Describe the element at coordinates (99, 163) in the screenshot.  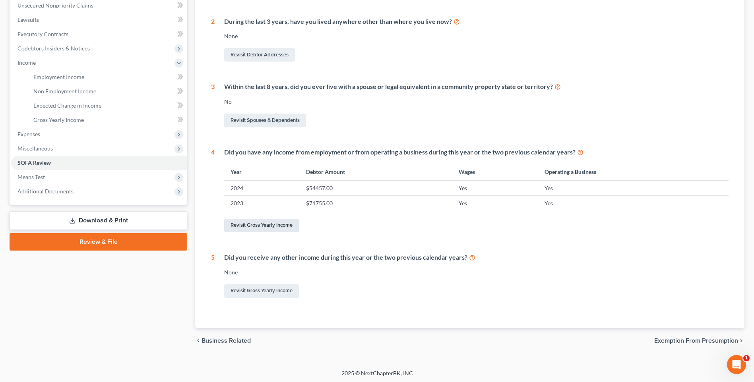
I see `a: SOFA Review` at that location.